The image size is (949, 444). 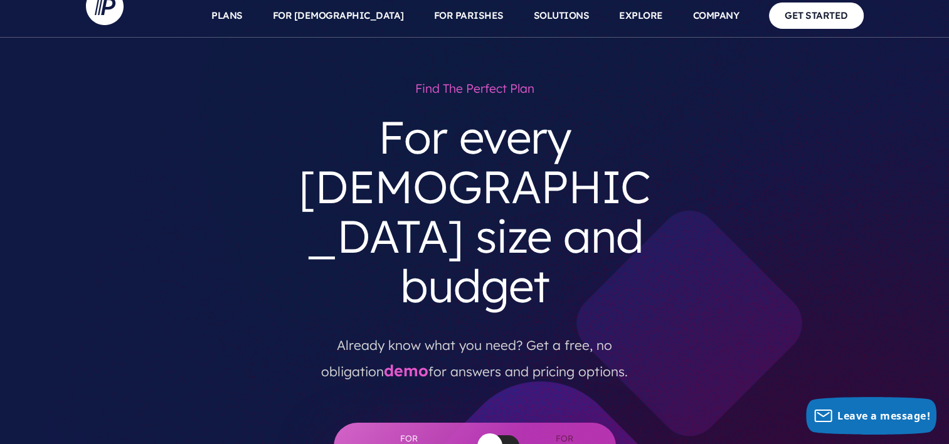 What do you see at coordinates (883, 416) in the screenshot?
I see `span: Leave a message!` at bounding box center [883, 416].